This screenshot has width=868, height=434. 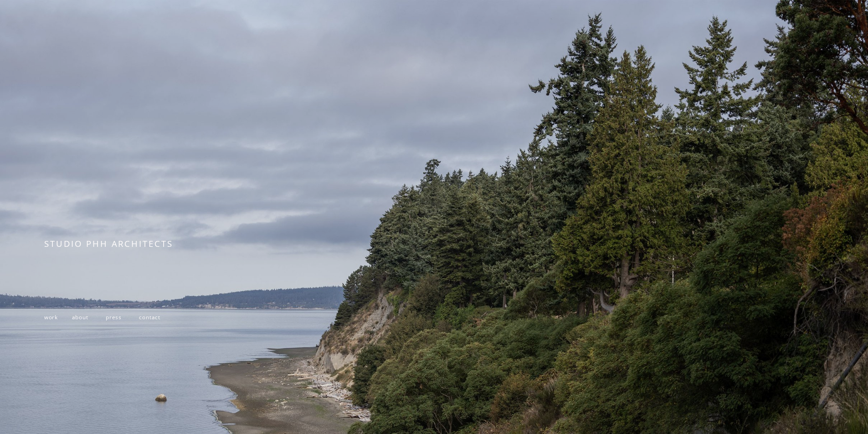 I want to click on a: work, so click(x=51, y=317).